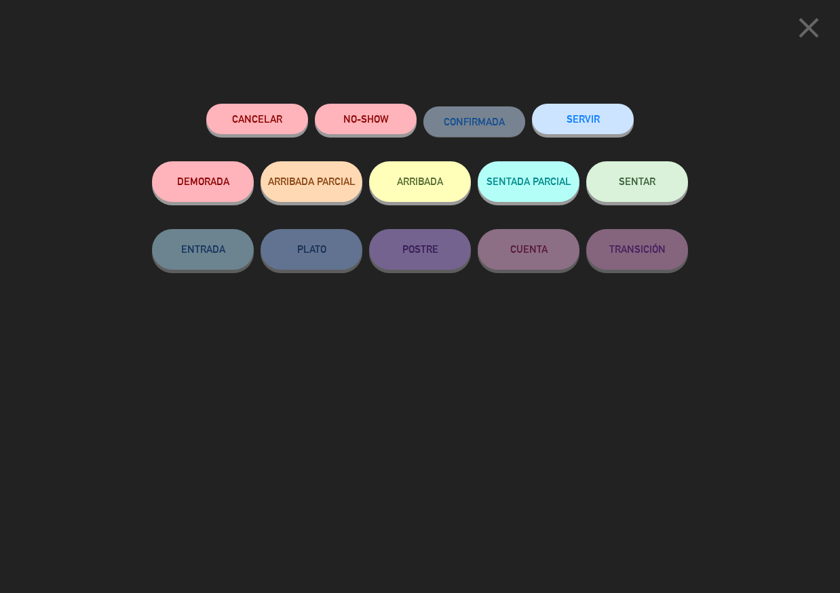 The image size is (840, 593). What do you see at coordinates (311, 182) in the screenshot?
I see `button: ARRIBADA PARCIAL` at bounding box center [311, 182].